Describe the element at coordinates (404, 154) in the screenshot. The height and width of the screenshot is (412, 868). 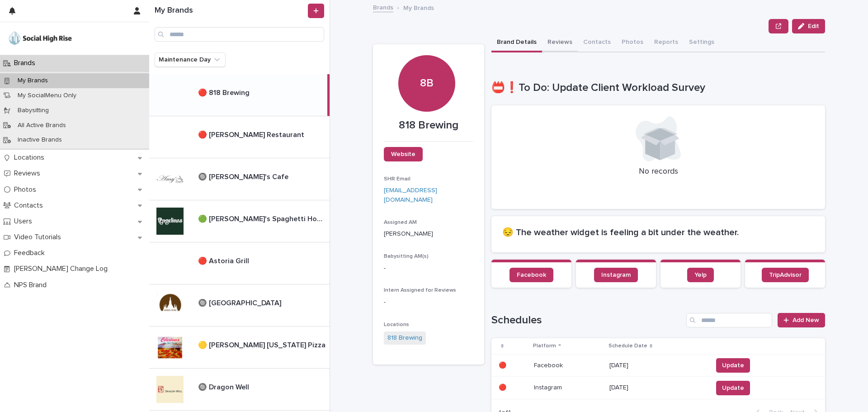
I see `span: Website` at that location.